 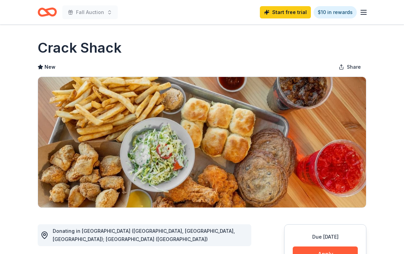 I want to click on span: Share, so click(x=353, y=67).